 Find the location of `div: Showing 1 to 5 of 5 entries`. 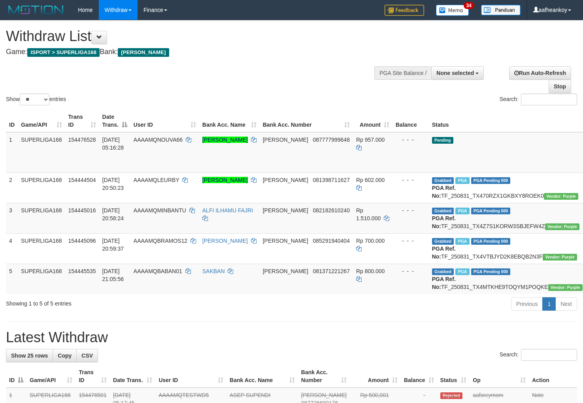

div: Showing 1 to 5 of 5 entries is located at coordinates (121, 302).